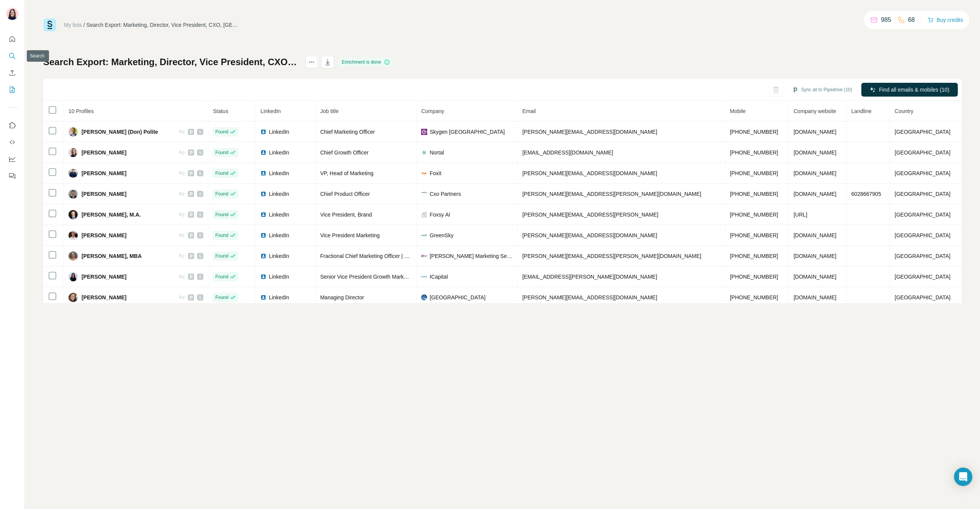 This screenshot has height=509, width=980. I want to click on div: Open Intercom Messenger, so click(963, 476).